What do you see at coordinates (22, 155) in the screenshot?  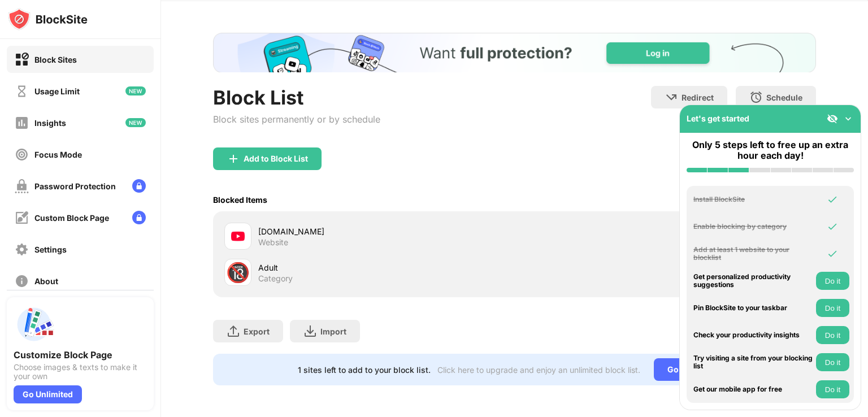 I see `img: focus-off.svg` at bounding box center [22, 155].